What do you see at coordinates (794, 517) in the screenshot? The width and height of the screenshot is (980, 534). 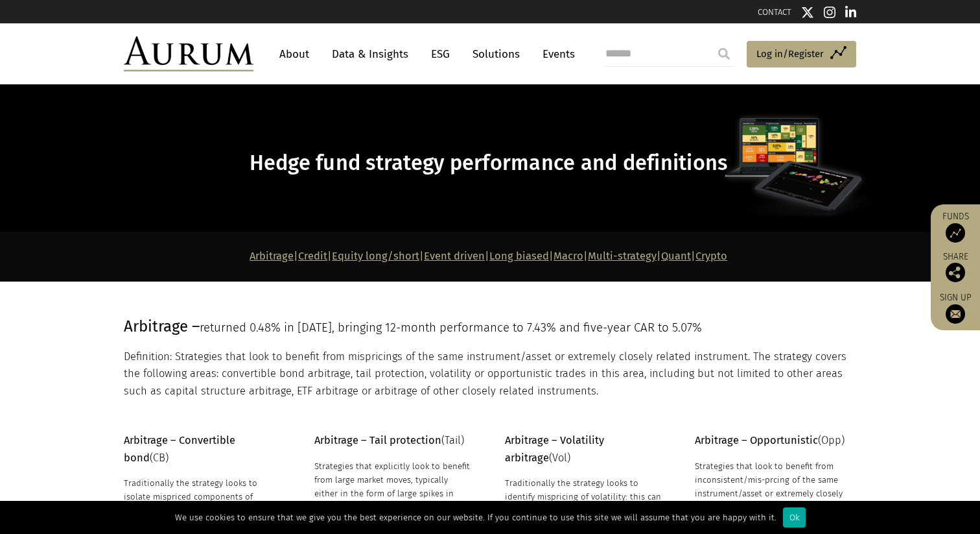 I see `div: Ok` at bounding box center [794, 517].